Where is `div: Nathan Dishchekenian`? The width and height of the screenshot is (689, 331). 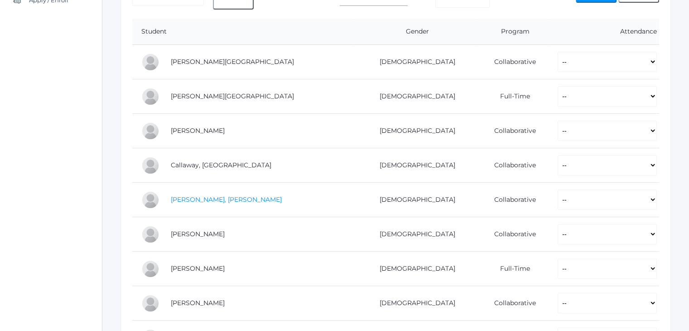 div: Nathan Dishchekenian is located at coordinates (150, 303).